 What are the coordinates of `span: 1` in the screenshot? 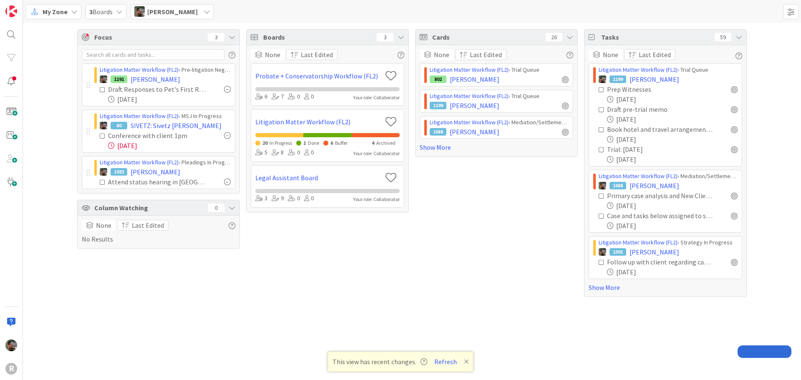 It's located at (305, 143).